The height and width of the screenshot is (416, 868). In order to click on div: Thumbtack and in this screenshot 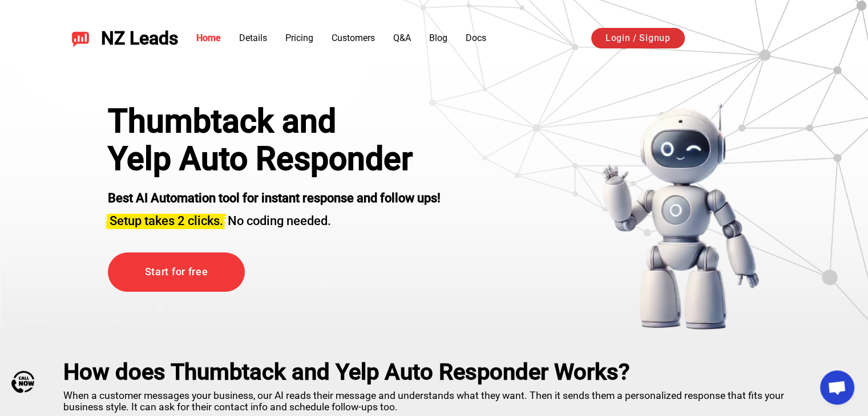, I will do `click(274, 122)`.